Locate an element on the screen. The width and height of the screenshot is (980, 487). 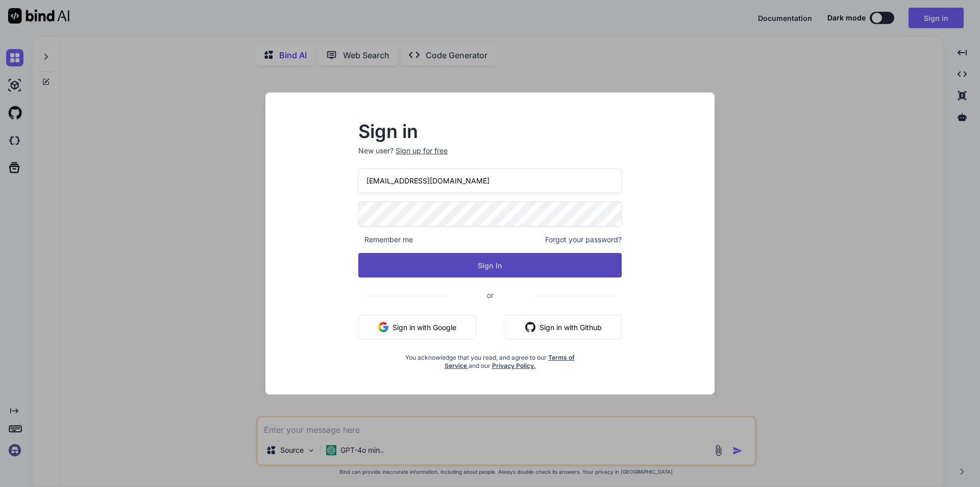
button: Sign in with Github is located at coordinates (563, 327).